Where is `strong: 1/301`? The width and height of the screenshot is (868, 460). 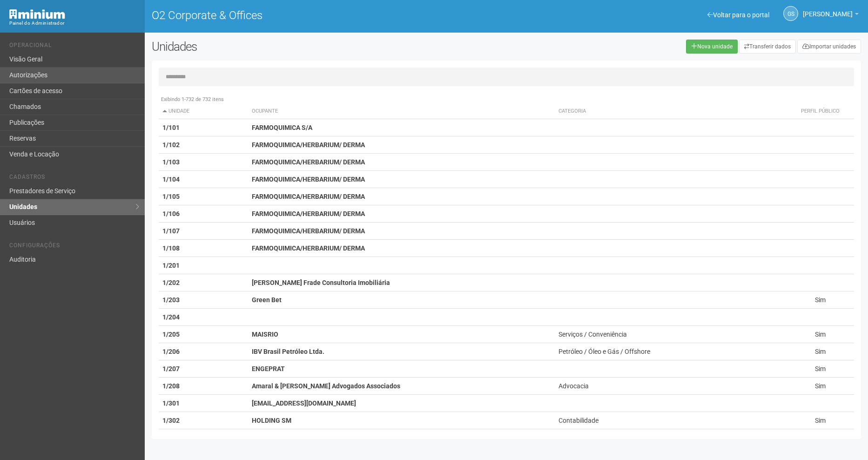
strong: 1/301 is located at coordinates (171, 403).